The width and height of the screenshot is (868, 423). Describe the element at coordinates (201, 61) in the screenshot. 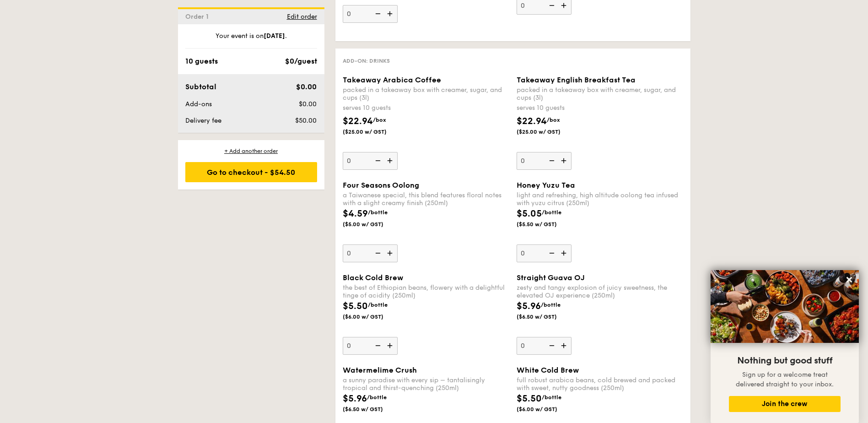

I see `div: 10 guests` at that location.